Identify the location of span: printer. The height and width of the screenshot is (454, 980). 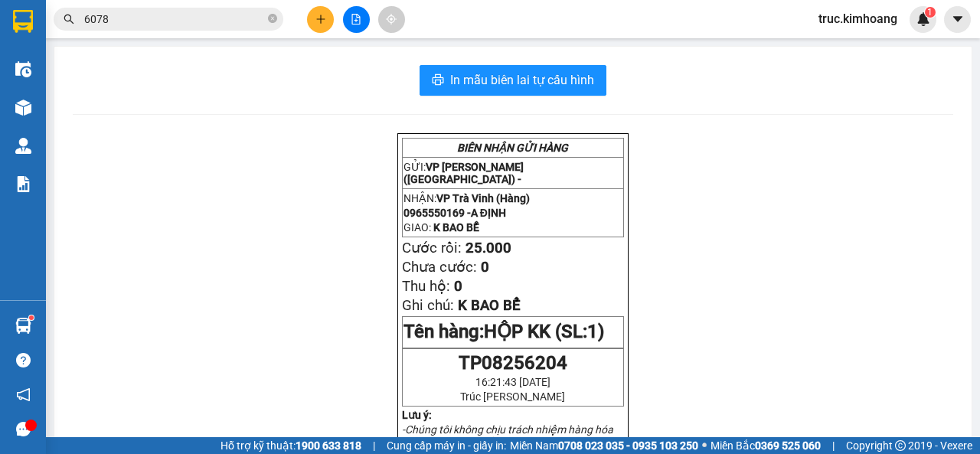
(438, 80).